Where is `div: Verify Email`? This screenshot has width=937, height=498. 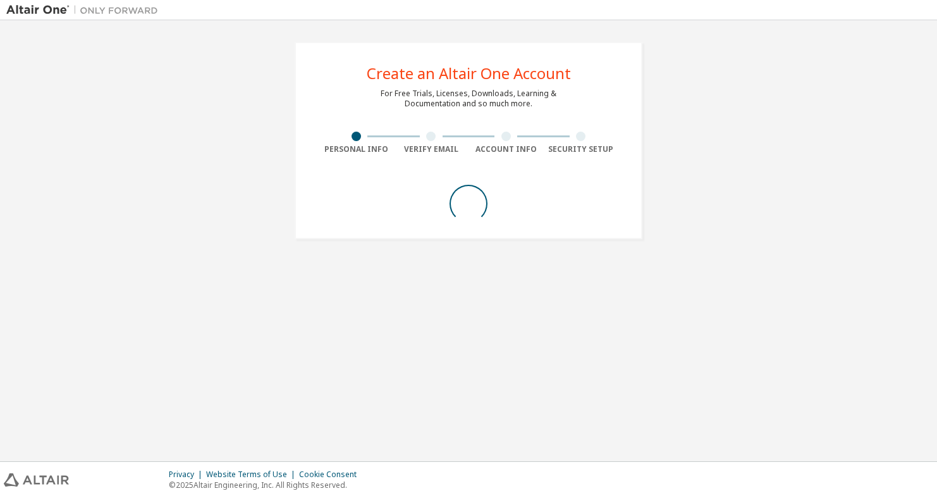
div: Verify Email is located at coordinates (431, 149).